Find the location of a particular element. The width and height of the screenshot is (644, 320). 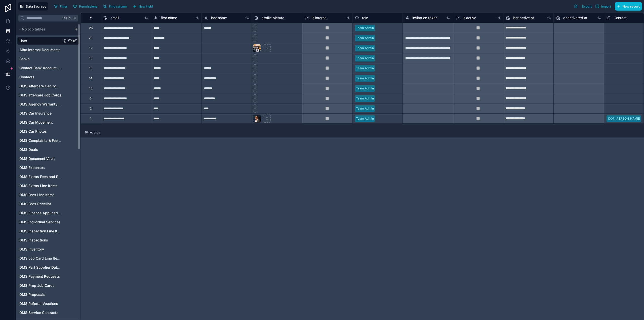

div: 20 is located at coordinates (90, 38).